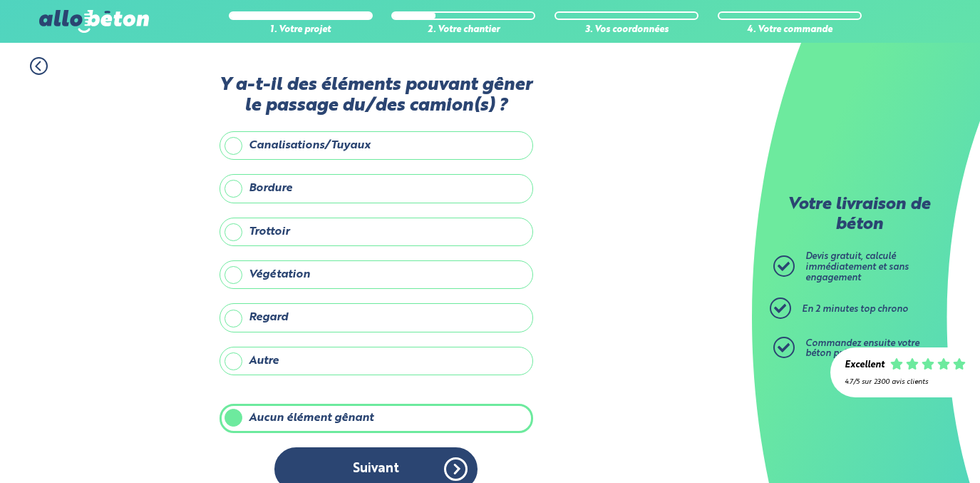  What do you see at coordinates (376, 232) in the screenshot?
I see `label: Trottoir` at bounding box center [376, 232].